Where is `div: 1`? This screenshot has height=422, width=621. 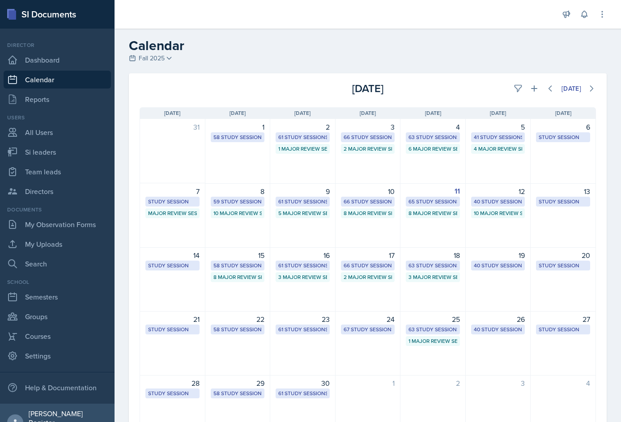 div: 1 is located at coordinates (368, 383).